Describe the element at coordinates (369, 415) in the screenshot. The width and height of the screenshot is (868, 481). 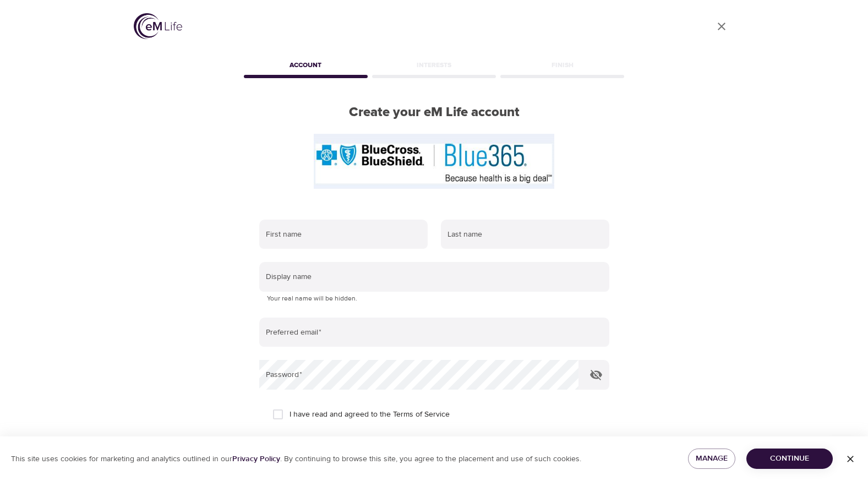
I see `span: I have read and agreed to the` at that location.